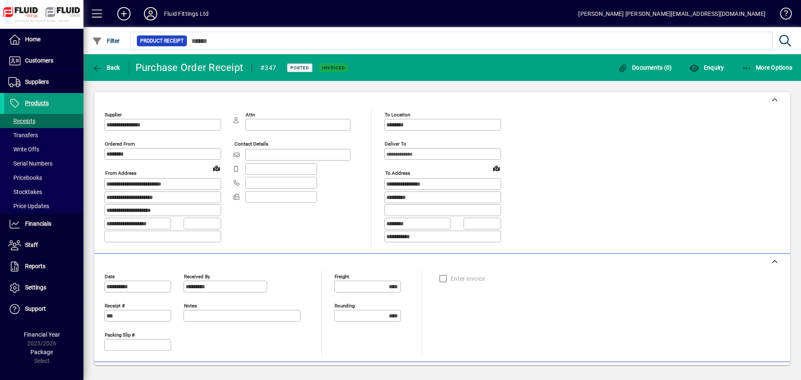 The height and width of the screenshot is (380, 801). What do you see at coordinates (44, 121) in the screenshot?
I see `a: Receipts` at bounding box center [44, 121].